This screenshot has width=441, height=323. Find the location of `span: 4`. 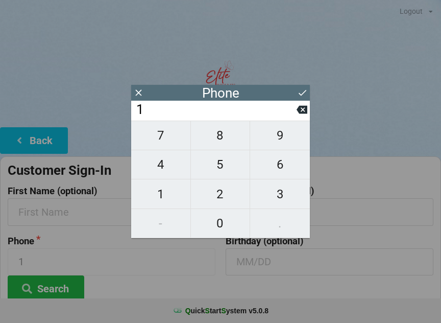

span: 4 is located at coordinates (161, 164).